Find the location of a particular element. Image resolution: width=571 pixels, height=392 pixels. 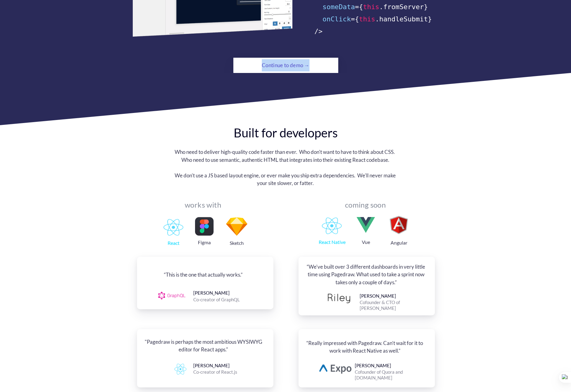

div: coming soon is located at coordinates (365, 205).